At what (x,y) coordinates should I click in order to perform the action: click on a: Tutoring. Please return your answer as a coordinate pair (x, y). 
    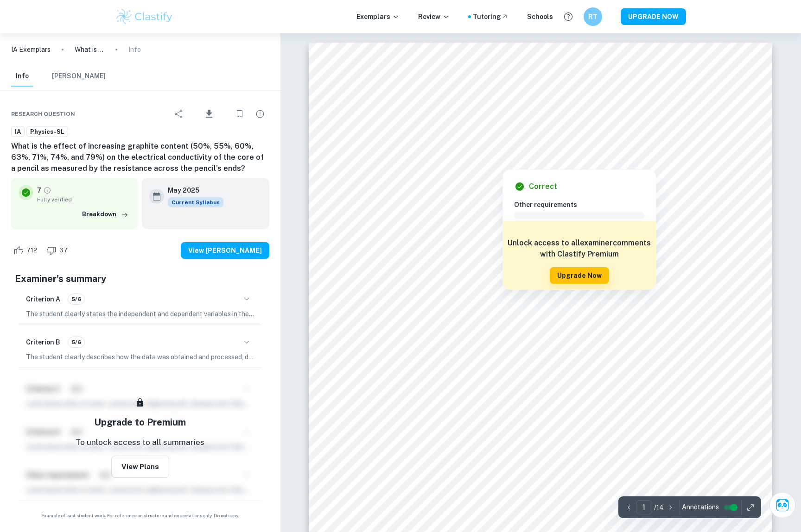
    Looking at the image, I should click on (490, 17).